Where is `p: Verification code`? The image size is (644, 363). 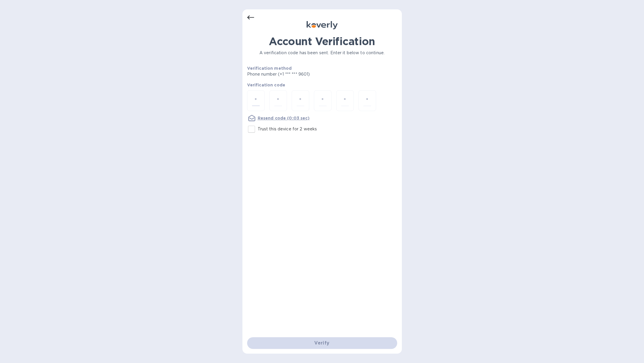
p: Verification code is located at coordinates (322, 85).